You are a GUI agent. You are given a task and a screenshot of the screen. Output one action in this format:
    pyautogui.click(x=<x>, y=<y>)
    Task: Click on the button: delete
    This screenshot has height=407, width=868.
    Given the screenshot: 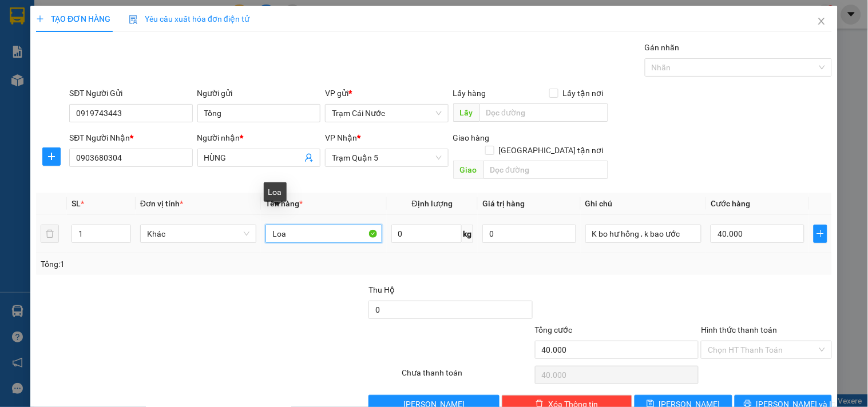 What is the action you would take?
    pyautogui.click(x=49, y=234)
    